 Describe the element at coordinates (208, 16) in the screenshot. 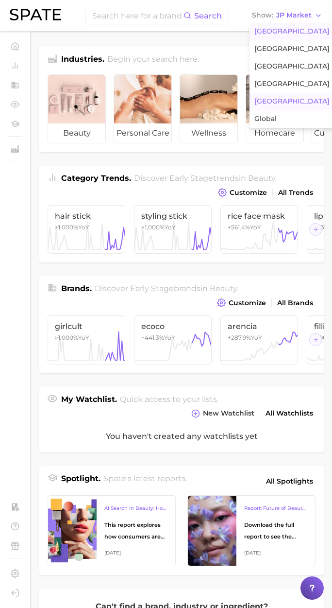

I see `span: Search` at that location.